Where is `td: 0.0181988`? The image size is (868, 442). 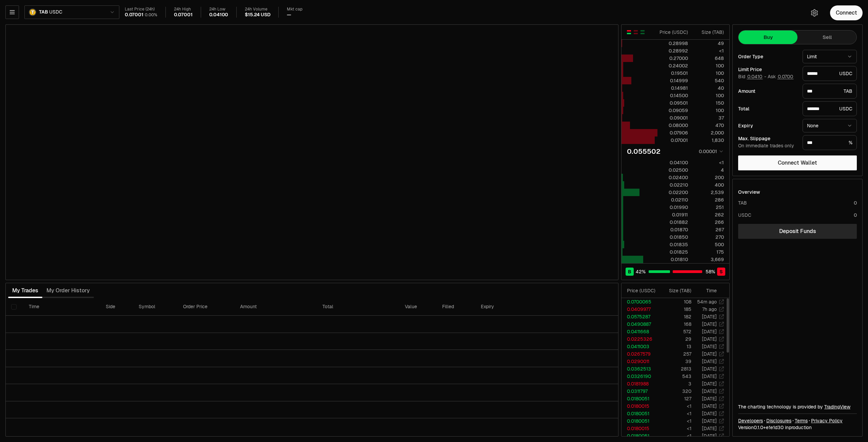
td: 0.0181988 is located at coordinates (641, 384).